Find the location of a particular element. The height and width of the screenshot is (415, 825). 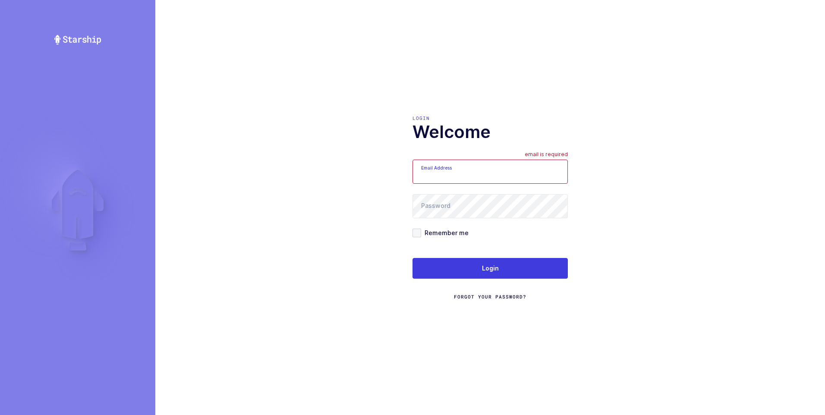

span: Login is located at coordinates (490, 268).